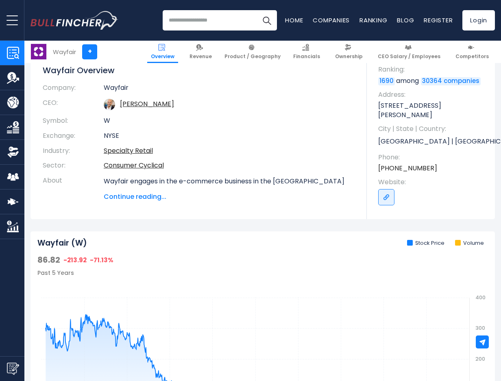  What do you see at coordinates (307, 52) in the screenshot?
I see `a: Financials` at bounding box center [307, 52].